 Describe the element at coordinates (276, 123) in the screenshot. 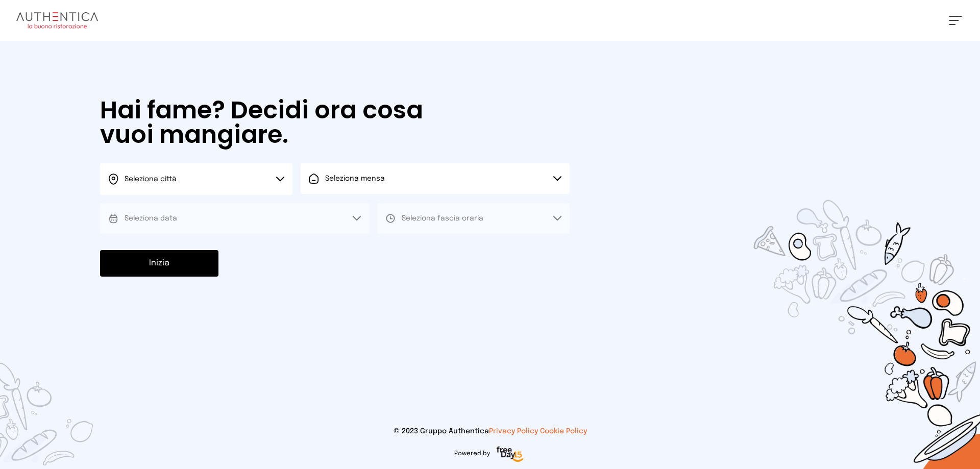

I see `h1: Hai fame? Decidi ora cosa vuoi mangiare.` at that location.